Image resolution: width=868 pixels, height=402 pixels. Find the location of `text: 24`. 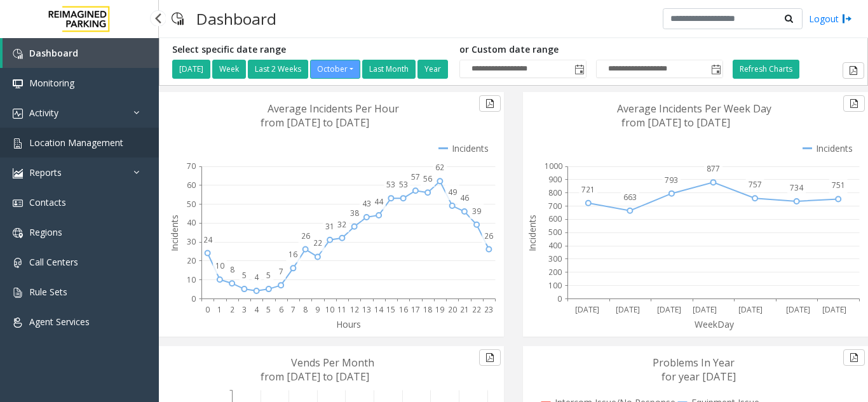

text: 24 is located at coordinates (207, 240).